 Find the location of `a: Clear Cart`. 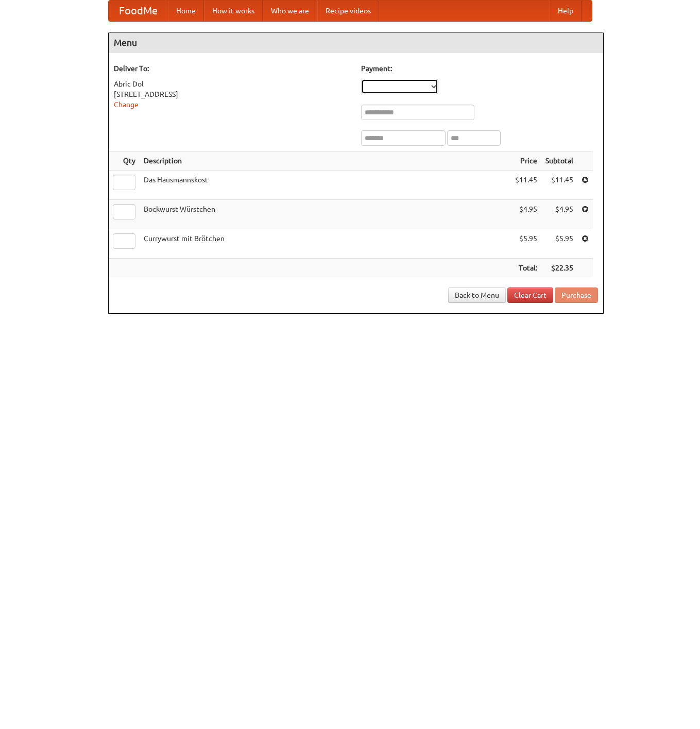

a: Clear Cart is located at coordinates (530, 295).